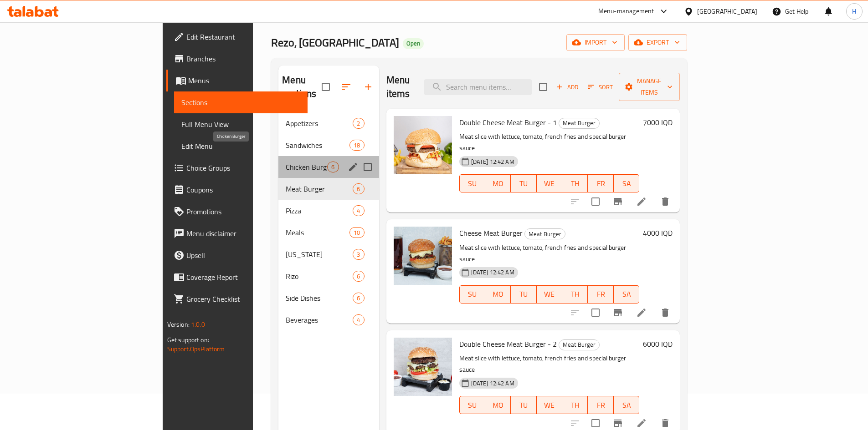  Describe the element at coordinates (413, 43) in the screenshot. I see `span: Open` at that location.